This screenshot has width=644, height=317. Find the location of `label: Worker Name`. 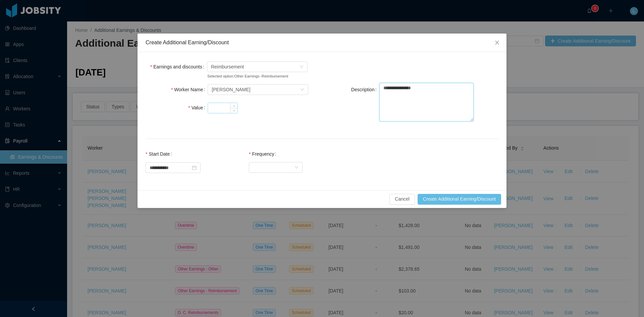

label: Worker Name is located at coordinates (189, 89).